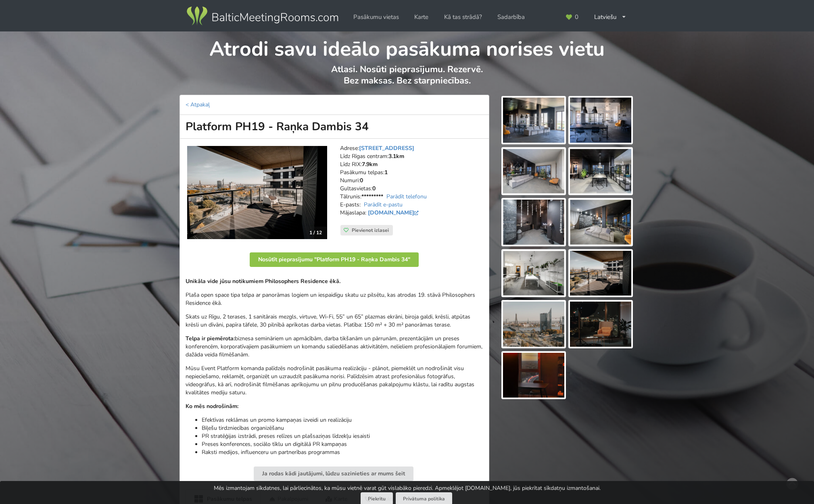 The height and width of the screenshot is (504, 814). What do you see at coordinates (342, 452) in the screenshot?
I see `li: Raksti medijos, influenceru un partnerības programmas` at bounding box center [342, 452].